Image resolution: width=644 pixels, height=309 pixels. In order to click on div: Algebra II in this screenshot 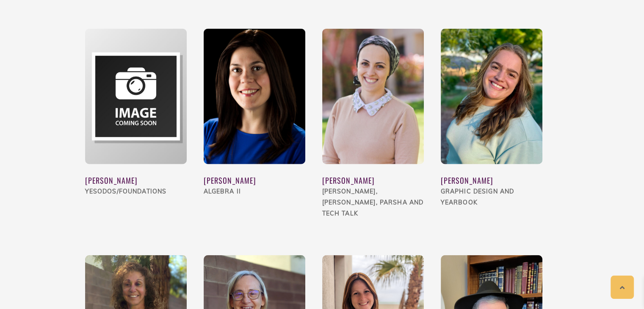, I will do `click(254, 191)`.